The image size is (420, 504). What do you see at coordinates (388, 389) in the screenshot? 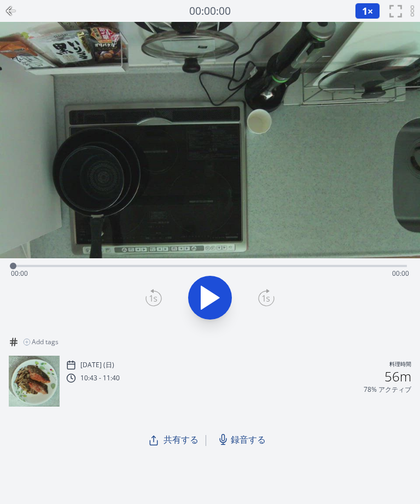
I see `p: 78% アクティブ` at bounding box center [388, 389].